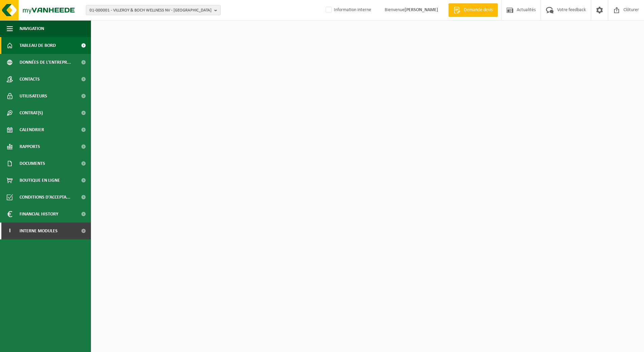 This screenshot has width=644, height=352. I want to click on span: Données de l'entrepr..., so click(45, 62).